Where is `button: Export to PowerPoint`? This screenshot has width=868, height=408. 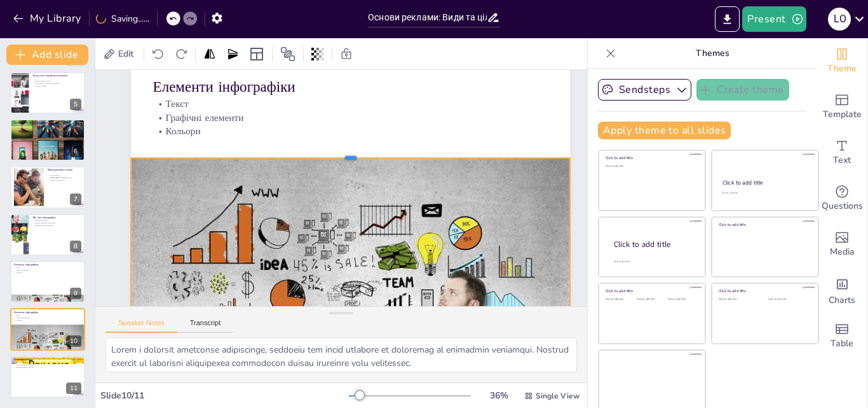 button: Export to PowerPoint is located at coordinates (728, 19).